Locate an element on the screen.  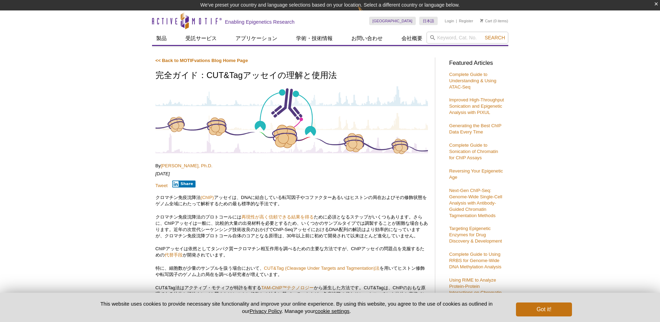
h2: Enabling Epigenetics Research is located at coordinates (260, 22).